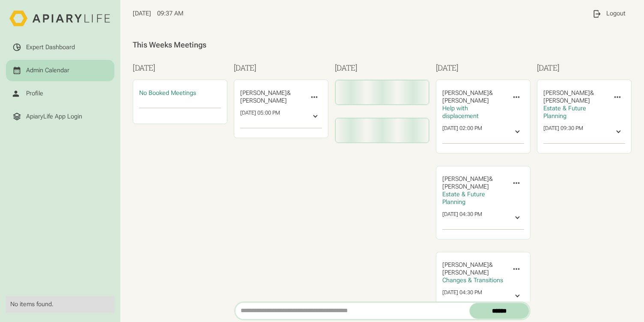 Image resolution: width=644 pixels, height=322 pixels. I want to click on a: Expert Dashboard, so click(60, 48).